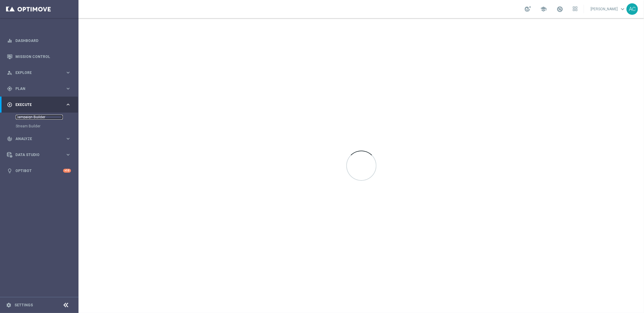  What do you see at coordinates (10, 73) in the screenshot?
I see `i: person_search` at bounding box center [10, 73].